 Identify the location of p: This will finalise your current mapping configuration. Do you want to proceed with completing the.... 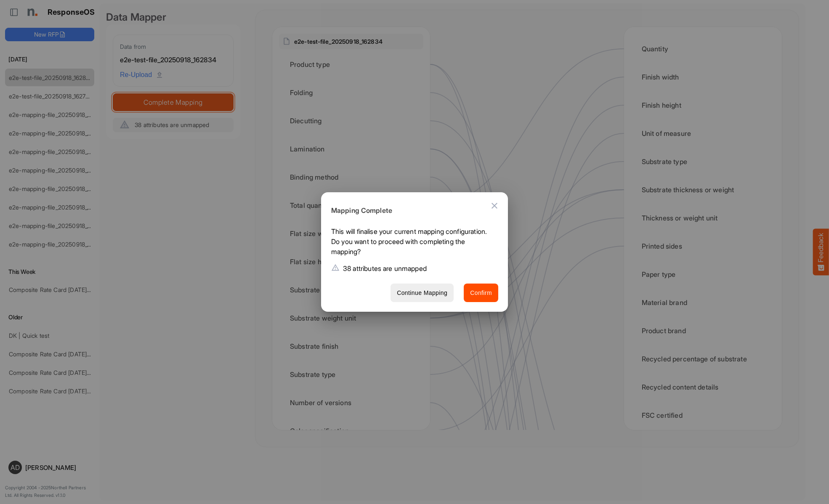
(412, 243).